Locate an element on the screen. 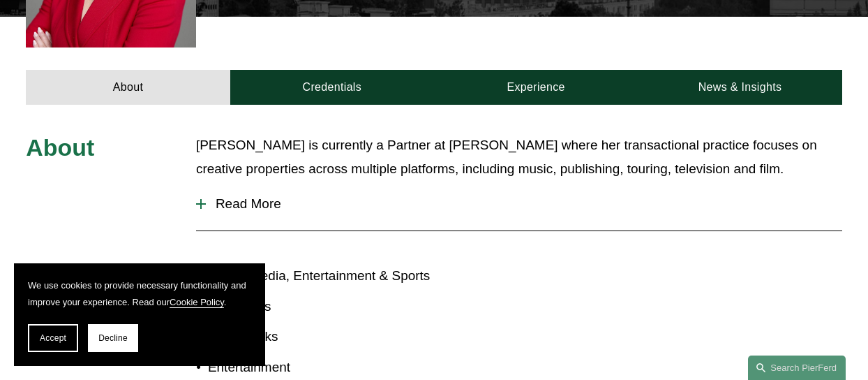 The height and width of the screenshot is (380, 868). a: Search this site is located at coordinates (797, 367).